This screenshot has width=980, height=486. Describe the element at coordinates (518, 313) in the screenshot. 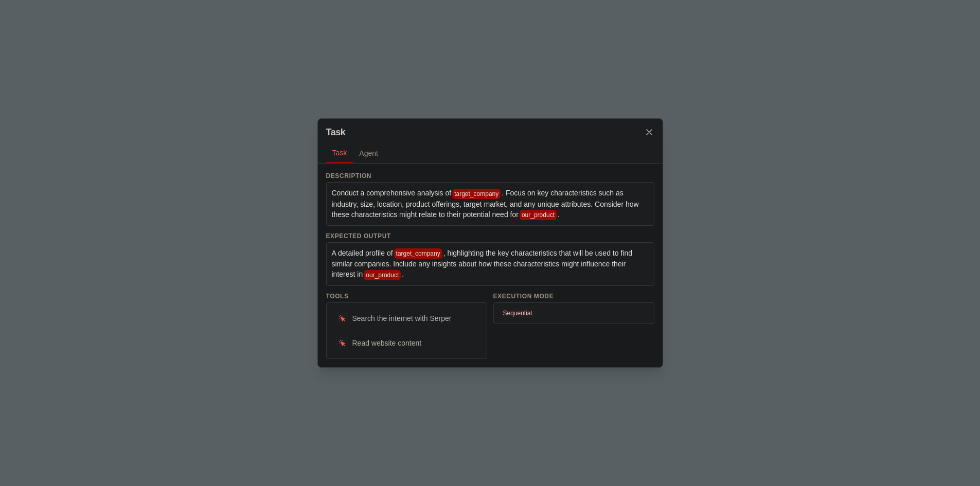

I see `span: Sequential` at that location.